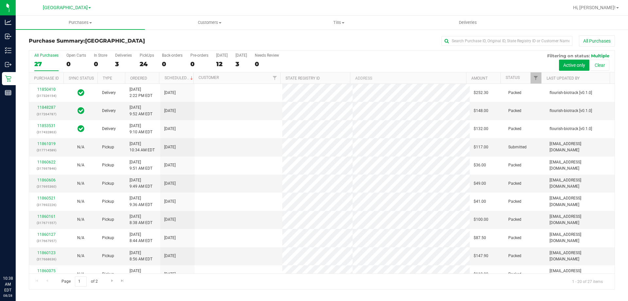 The width and height of the screenshot is (628, 301). Describe the element at coordinates (122, 280) in the screenshot. I see `a: Go to the last page` at that location.